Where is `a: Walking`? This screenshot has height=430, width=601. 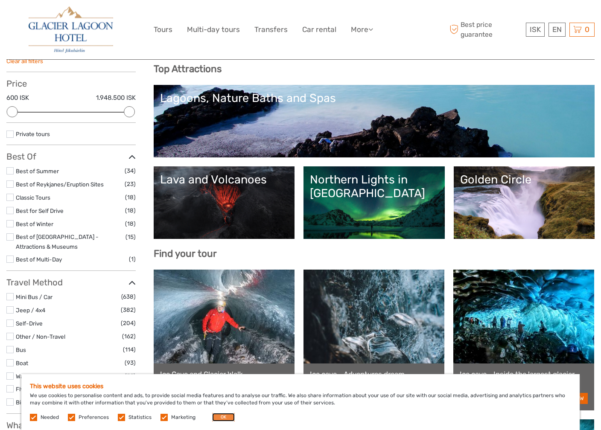
a: Walking is located at coordinates (26, 376).